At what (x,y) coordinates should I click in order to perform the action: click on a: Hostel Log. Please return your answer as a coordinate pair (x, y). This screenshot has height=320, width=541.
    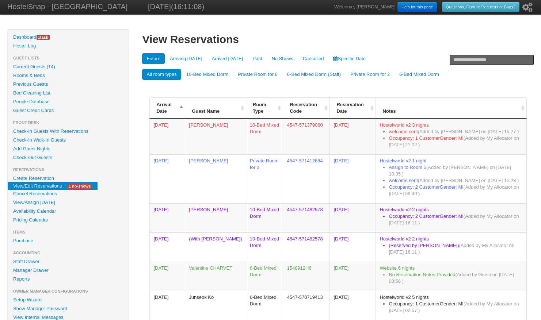
    Looking at the image, I should click on (68, 46).